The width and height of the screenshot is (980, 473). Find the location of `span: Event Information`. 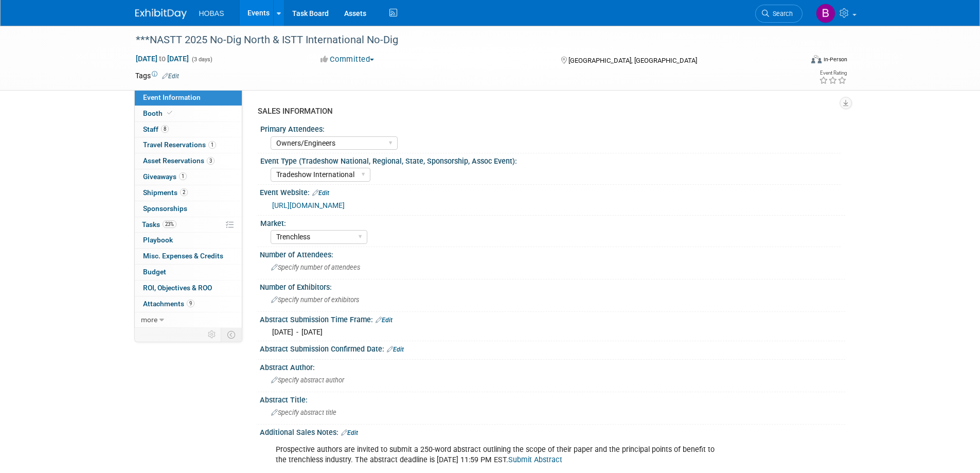

span: Event Information is located at coordinates (172, 97).